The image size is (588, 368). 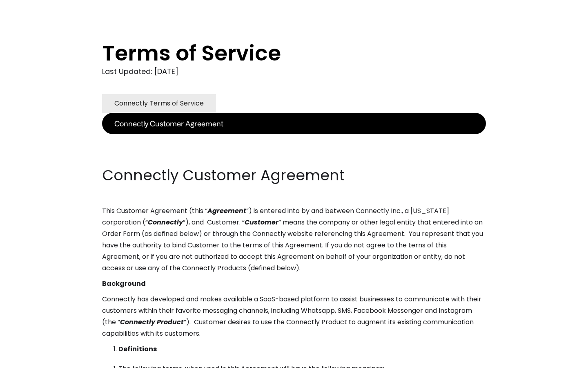 What do you see at coordinates (158, 104) in the screenshot?
I see `div: Connectly Terms of Service` at bounding box center [158, 104].